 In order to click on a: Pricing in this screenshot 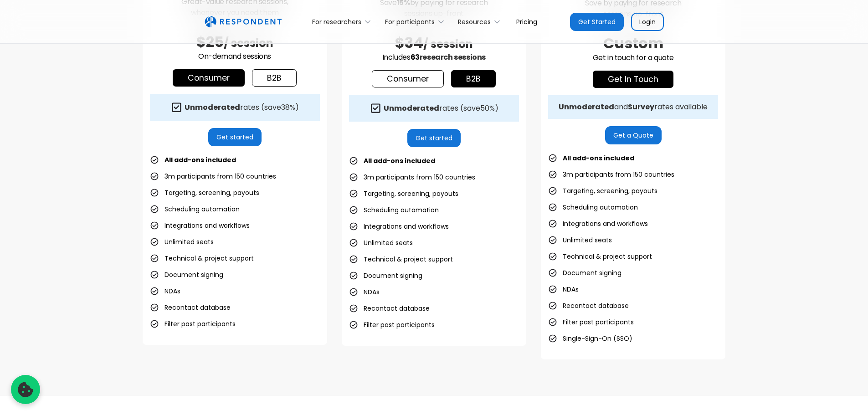, I will do `click(526, 22)`.